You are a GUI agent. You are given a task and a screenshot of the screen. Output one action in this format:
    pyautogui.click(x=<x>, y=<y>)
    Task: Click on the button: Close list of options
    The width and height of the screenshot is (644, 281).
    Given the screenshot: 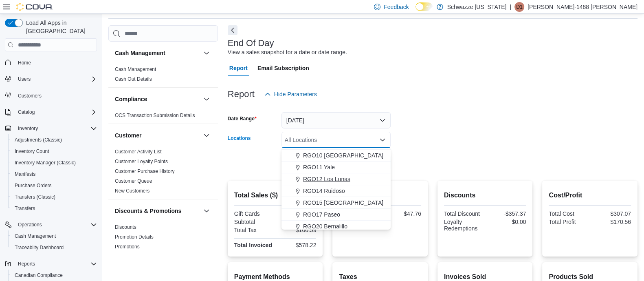 What is the action you would take?
    pyautogui.click(x=383, y=140)
    